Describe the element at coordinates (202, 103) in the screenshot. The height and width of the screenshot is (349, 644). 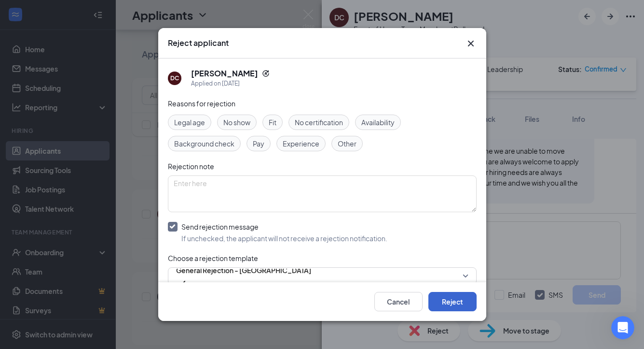
I see `span: Reasons for rejection` at that location.